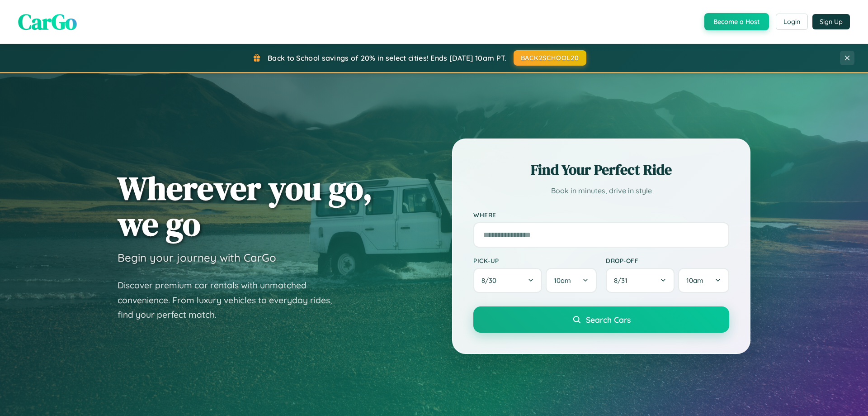 The width and height of the screenshot is (868, 416). What do you see at coordinates (640, 280) in the screenshot?
I see `button: 8/31` at bounding box center [640, 280].